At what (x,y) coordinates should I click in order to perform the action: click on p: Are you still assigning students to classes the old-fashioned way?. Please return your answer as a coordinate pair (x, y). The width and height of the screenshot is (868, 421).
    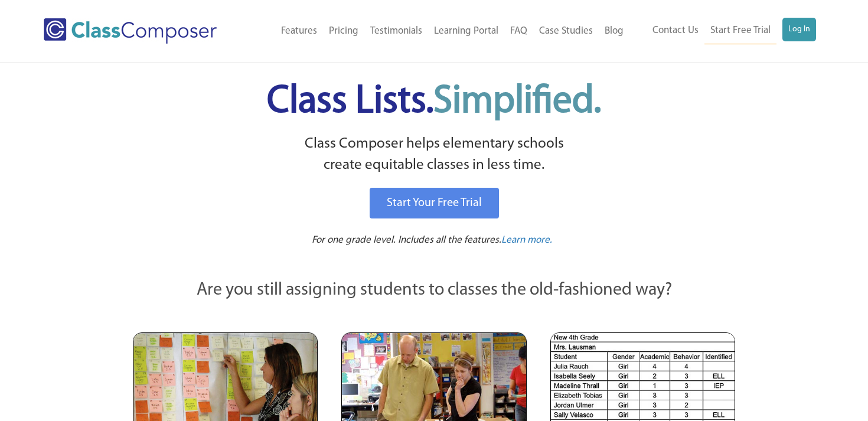
    Looking at the image, I should click on (434, 290).